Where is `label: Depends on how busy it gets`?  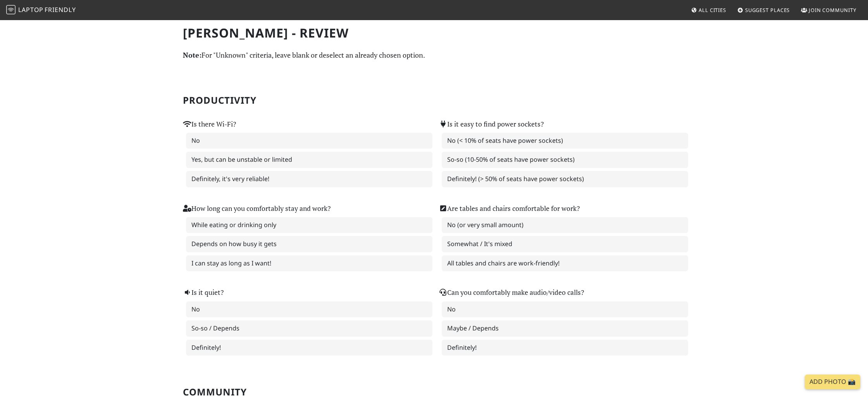
label: Depends on how busy it gets is located at coordinates (309, 245).